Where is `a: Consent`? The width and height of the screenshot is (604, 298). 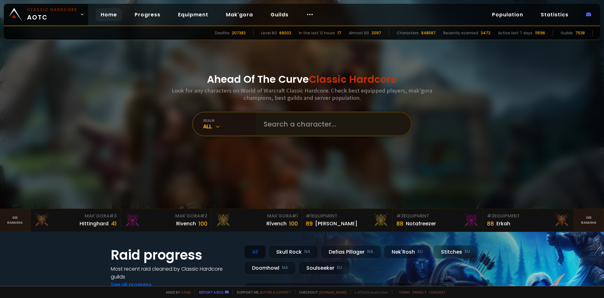
a: Consent is located at coordinates (437, 292).